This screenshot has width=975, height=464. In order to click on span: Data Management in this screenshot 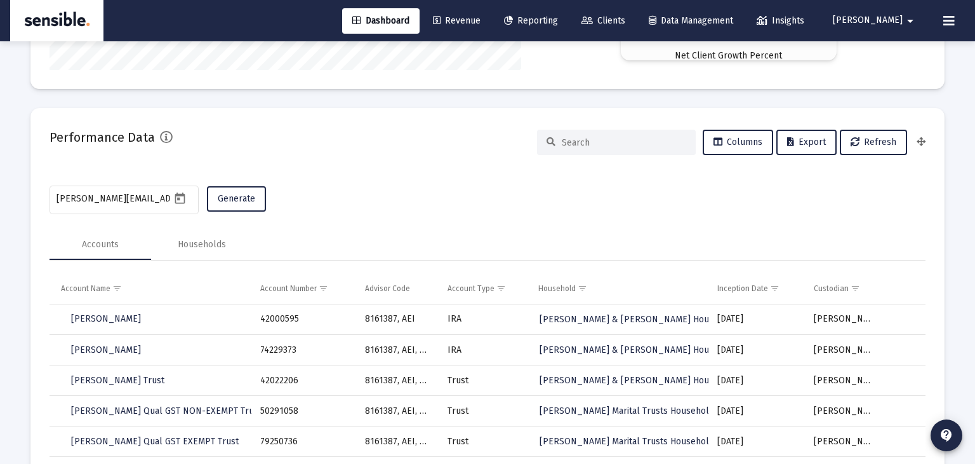, I will do `click(691, 20)`.